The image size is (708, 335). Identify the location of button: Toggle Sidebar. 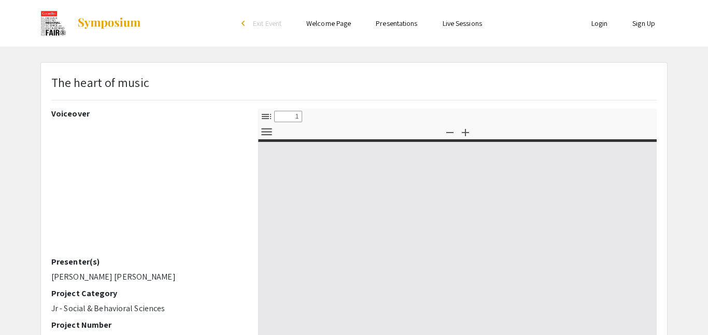
(267, 116).